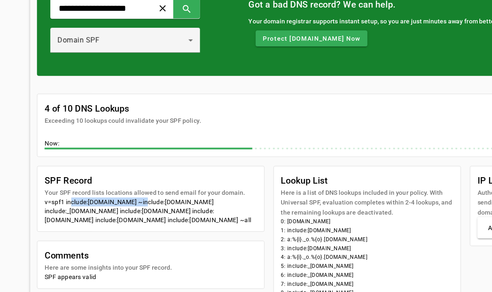 The width and height of the screenshot is (492, 292). I want to click on mat-card-title: IP List, so click(421, 190).